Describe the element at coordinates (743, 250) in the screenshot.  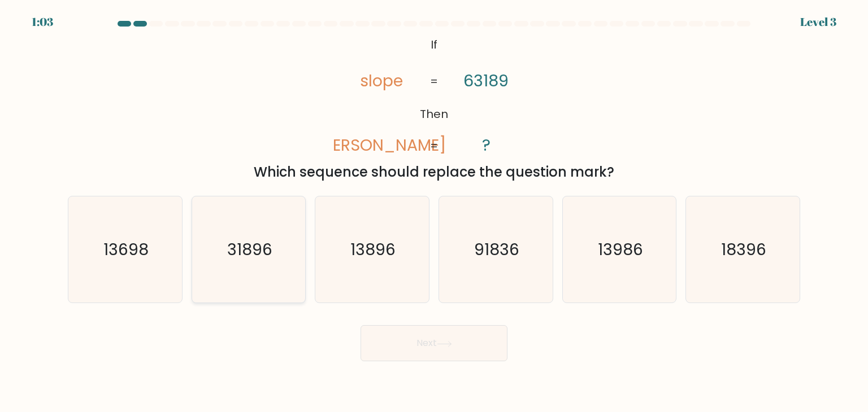
I see `text: 18396` at that location.